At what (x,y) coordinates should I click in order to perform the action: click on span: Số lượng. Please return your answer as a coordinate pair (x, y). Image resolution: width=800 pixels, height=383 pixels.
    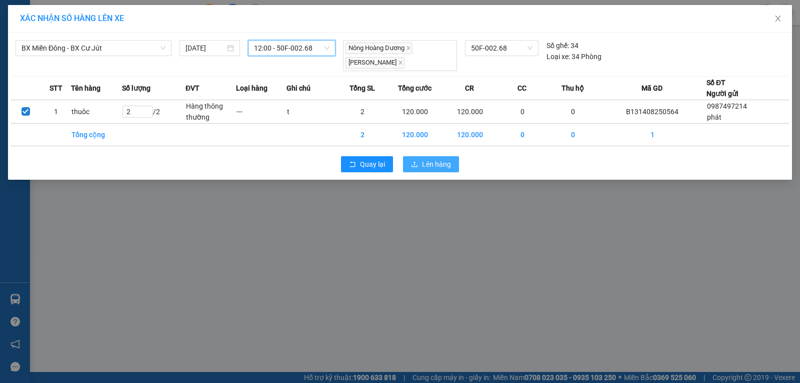
    Looking at the image, I should click on (136, 88).